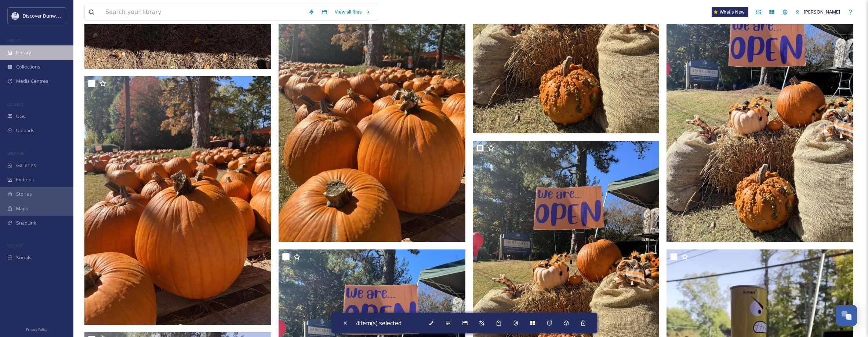  What do you see at coordinates (15, 104) in the screenshot?
I see `span: COLLECT` at bounding box center [15, 104].